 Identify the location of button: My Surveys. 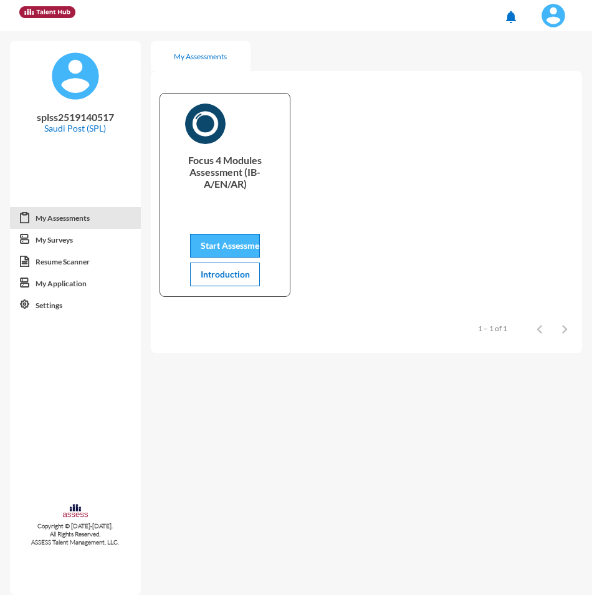
(75, 240).